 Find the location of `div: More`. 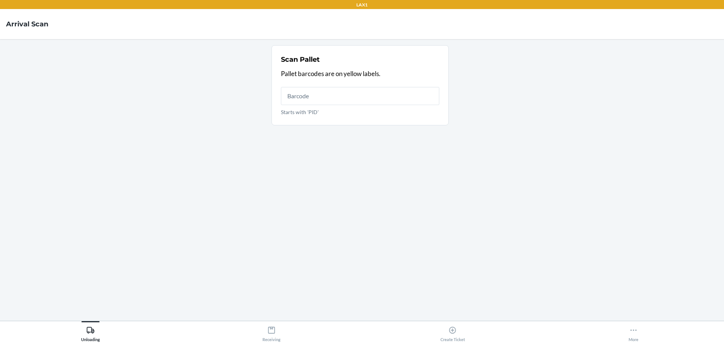

div: More is located at coordinates (633, 333).